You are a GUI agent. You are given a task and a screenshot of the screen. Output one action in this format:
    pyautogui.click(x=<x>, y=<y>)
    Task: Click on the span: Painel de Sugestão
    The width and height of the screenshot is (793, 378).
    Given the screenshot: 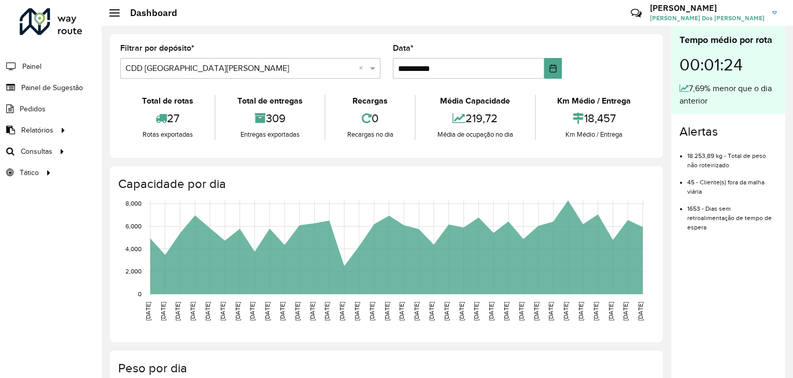 What is the action you would take?
    pyautogui.click(x=52, y=88)
    